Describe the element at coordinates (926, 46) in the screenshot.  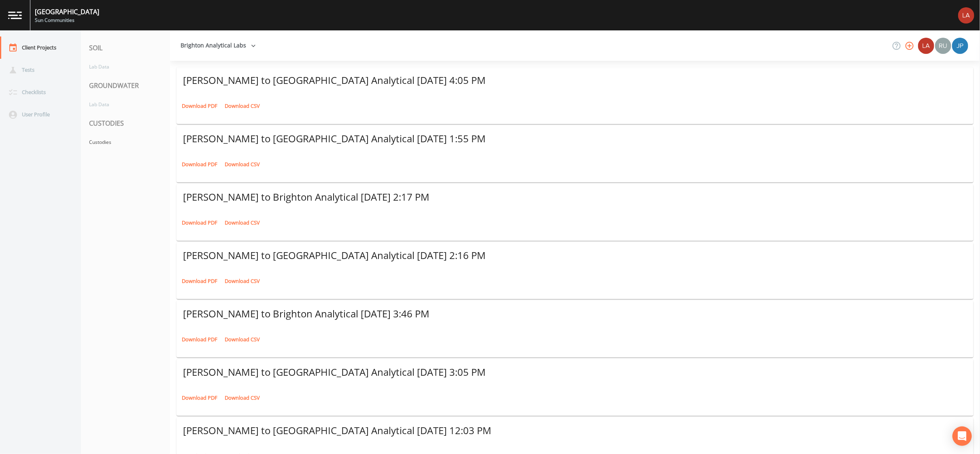
I see `div: Brighton Analytical` at that location.